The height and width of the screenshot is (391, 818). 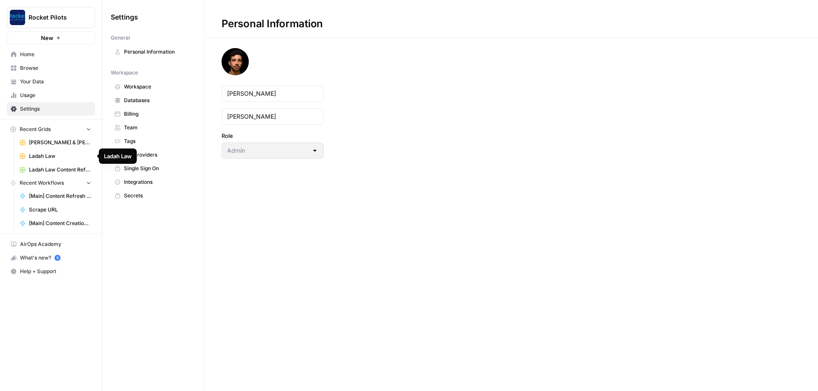 I want to click on span: Home, so click(x=55, y=55).